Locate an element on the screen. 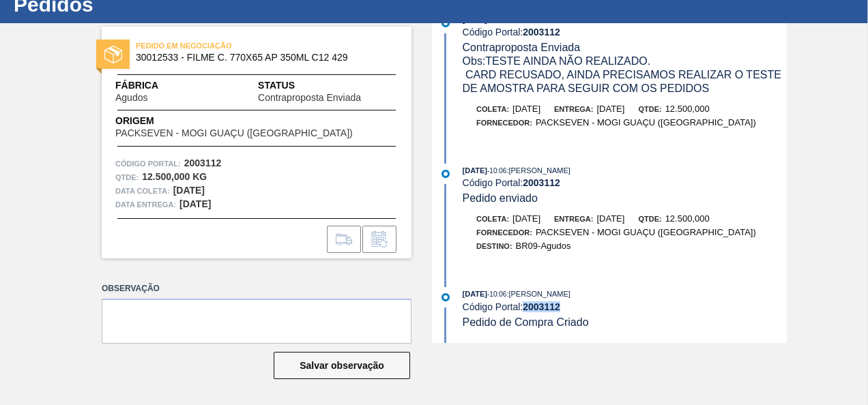  div: Informar alteração no pedido is located at coordinates (379, 240).